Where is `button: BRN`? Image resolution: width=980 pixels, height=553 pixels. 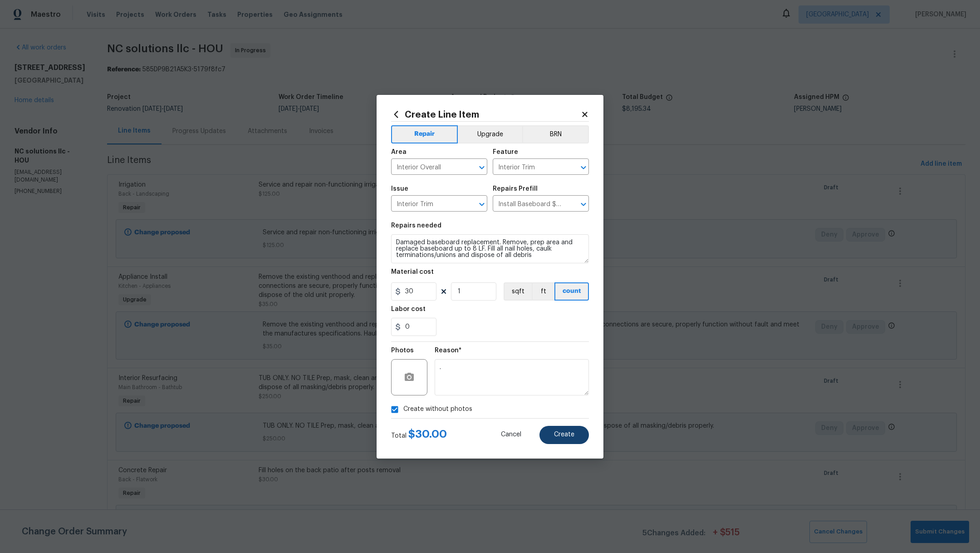
button: BRN is located at coordinates (555, 134).